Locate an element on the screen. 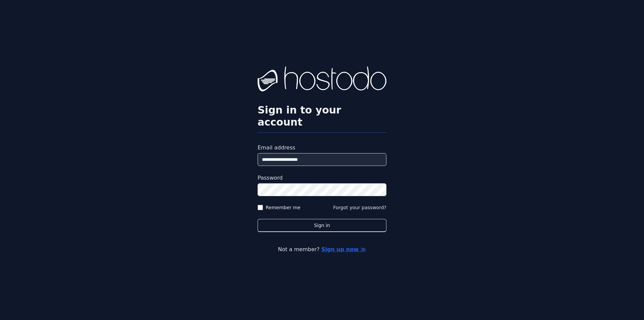 This screenshot has height=320, width=644. label: Email address is located at coordinates (322, 148).